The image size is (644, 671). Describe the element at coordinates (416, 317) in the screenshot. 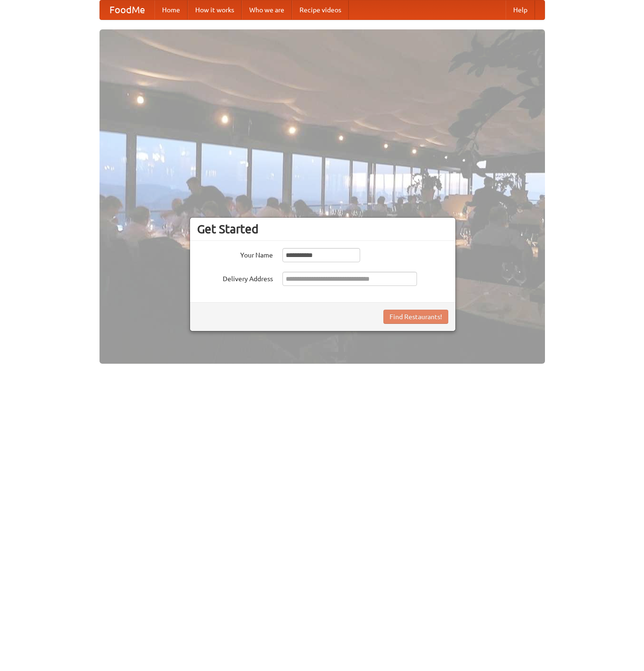

I see `button: Find Restaurants!` at that location.